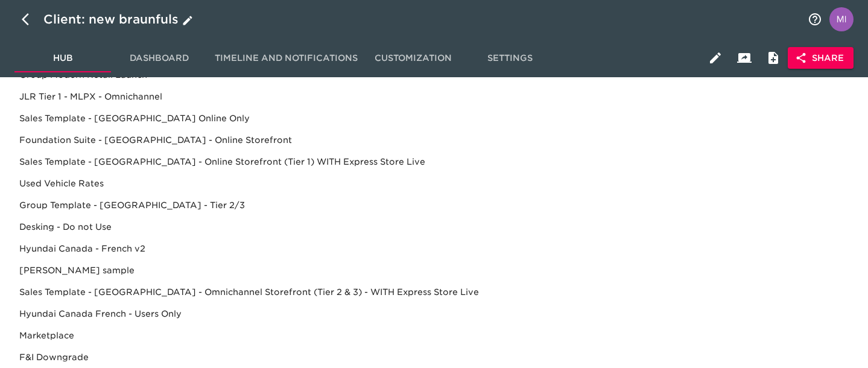  Describe the element at coordinates (434, 227) in the screenshot. I see `div: Desking - Do not Use` at that location.